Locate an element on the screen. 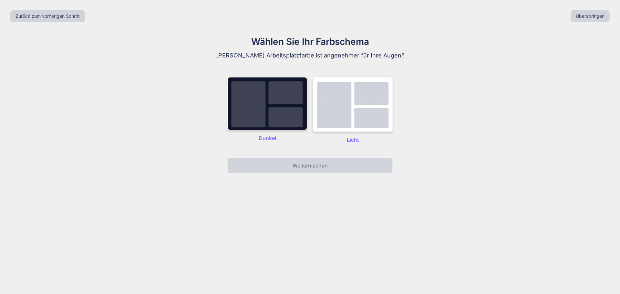 The image size is (620, 294). font: Weitermachen is located at coordinates (310, 166).